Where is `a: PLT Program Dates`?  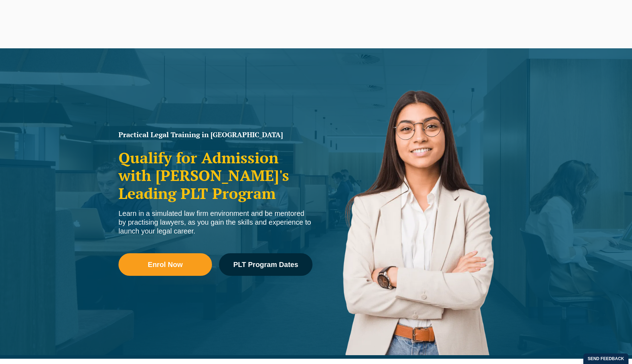 a: PLT Program Dates is located at coordinates (266, 264).